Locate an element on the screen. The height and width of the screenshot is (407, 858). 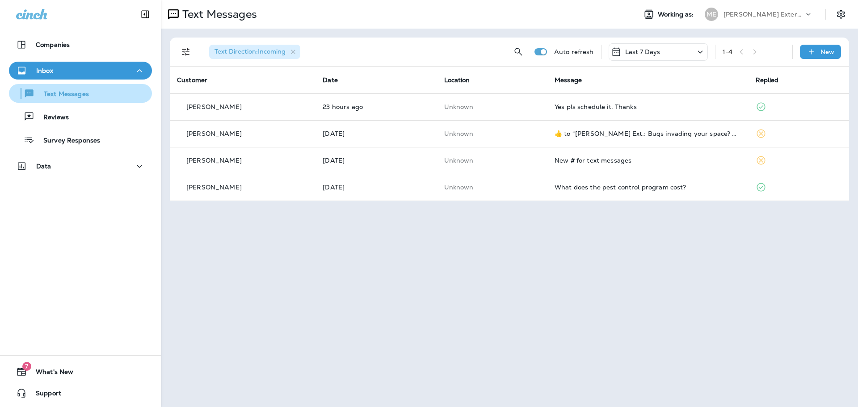
span: What's New is located at coordinates (50, 374).